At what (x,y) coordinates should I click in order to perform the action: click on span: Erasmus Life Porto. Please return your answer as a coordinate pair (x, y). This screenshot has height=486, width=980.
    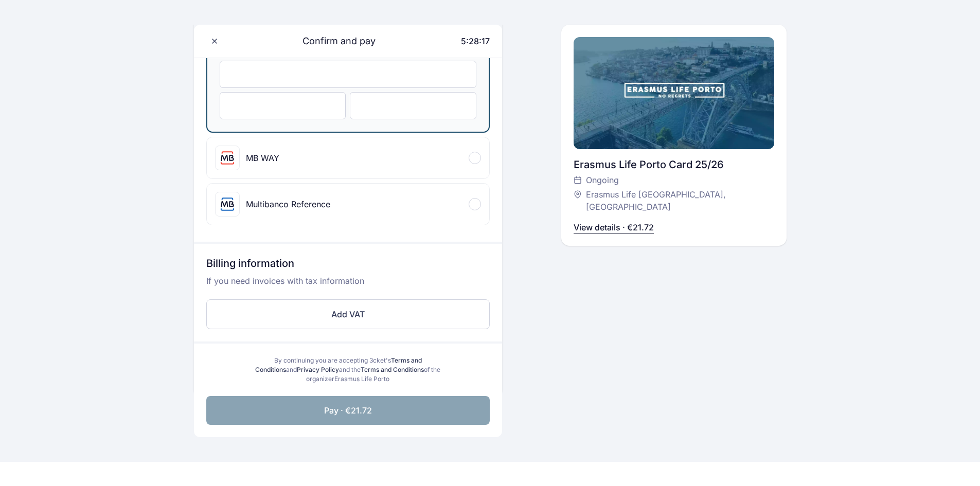
    Looking at the image, I should click on (362, 378).